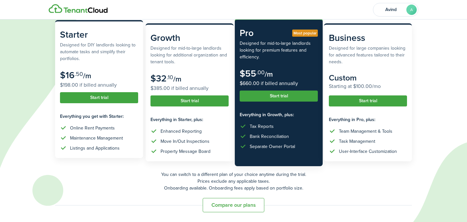 The width and height of the screenshot is (467, 222). I want to click on div: Property Message Board, so click(186, 151).